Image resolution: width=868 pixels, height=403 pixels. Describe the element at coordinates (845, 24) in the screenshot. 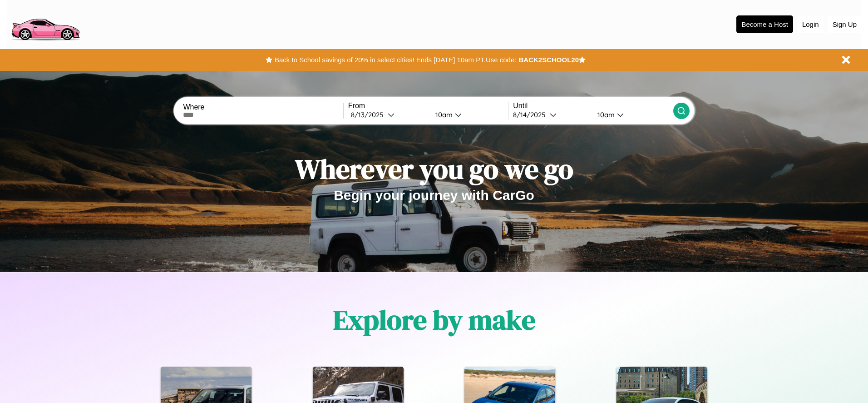

I see `button: Sign Up` at that location.